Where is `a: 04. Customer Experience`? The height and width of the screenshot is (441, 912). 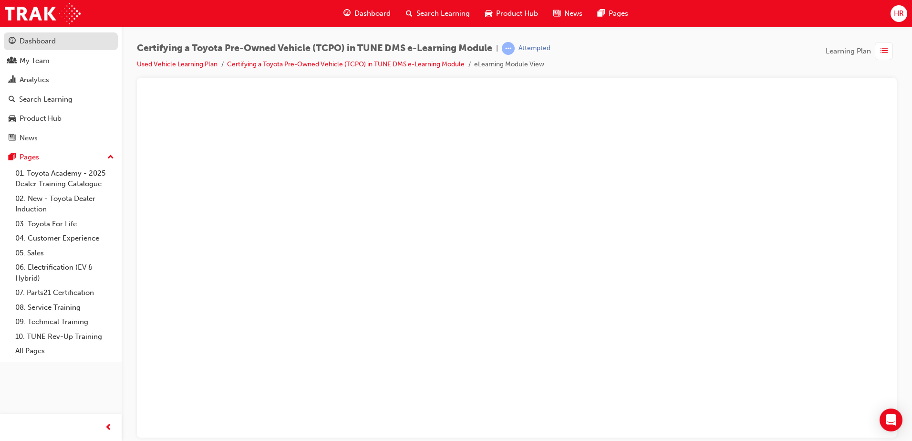 a: 04. Customer Experience is located at coordinates (64, 238).